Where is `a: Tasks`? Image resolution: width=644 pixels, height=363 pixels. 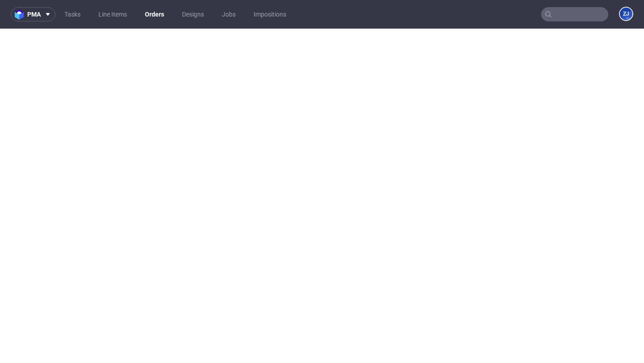 a: Tasks is located at coordinates (73, 14).